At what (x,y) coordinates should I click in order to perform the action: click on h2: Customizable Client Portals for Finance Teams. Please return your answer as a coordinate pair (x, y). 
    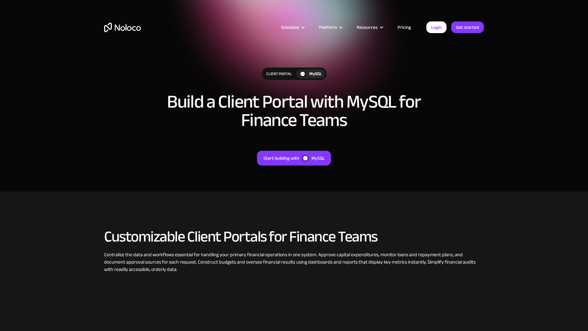
    Looking at the image, I should click on (294, 236).